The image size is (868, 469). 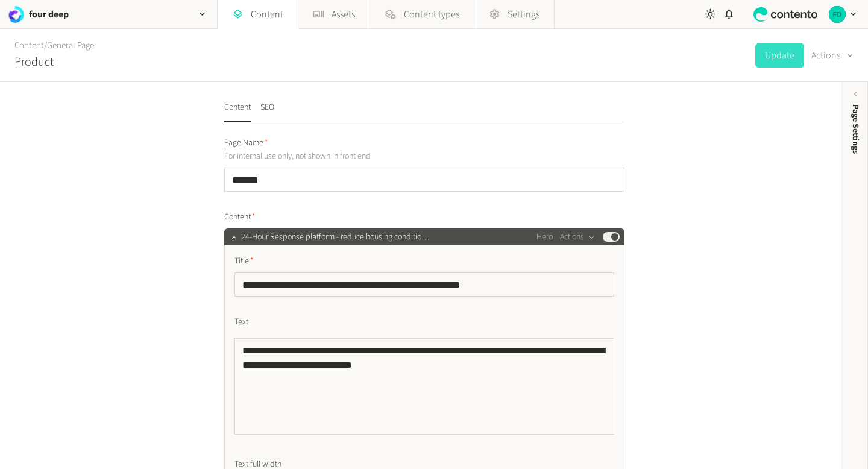 I want to click on span: Content, so click(x=240, y=217).